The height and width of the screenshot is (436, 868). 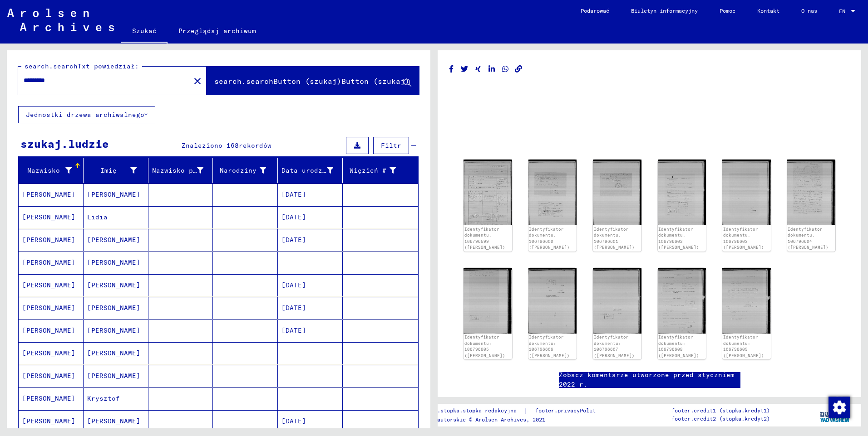 What do you see at coordinates (478, 69) in the screenshot?
I see `button: Udostępnij na Xing` at bounding box center [478, 69].